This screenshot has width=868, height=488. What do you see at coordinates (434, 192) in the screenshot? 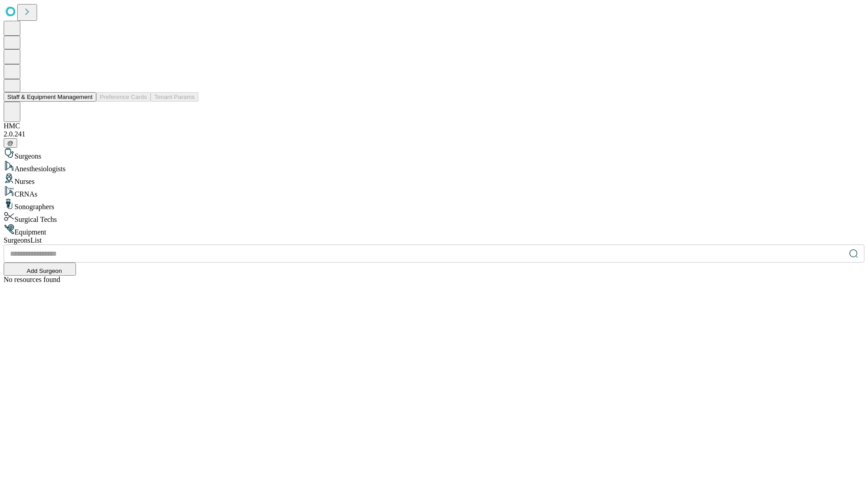
I see `div: CRNAs` at bounding box center [434, 192].